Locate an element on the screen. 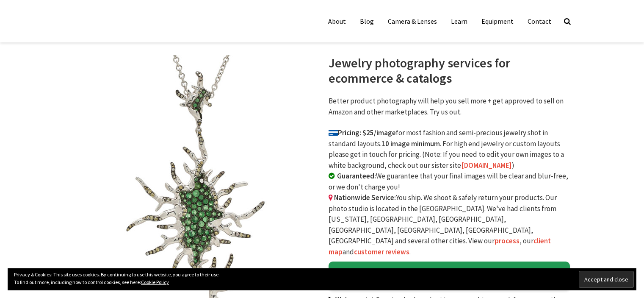  a: GET IN TOUCH is located at coordinates (449, 276).